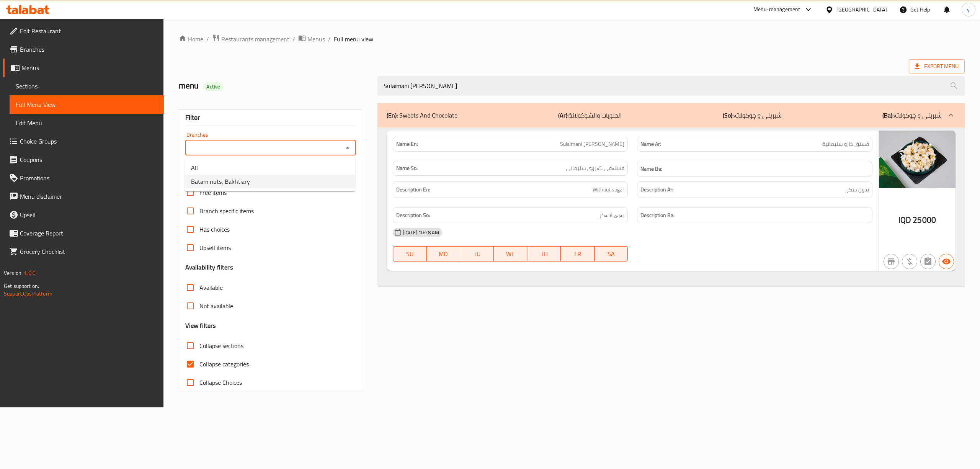 The image size is (980, 469). Describe the element at coordinates (421, 115) in the screenshot. I see `p: Sweets And Chocolate` at that location.